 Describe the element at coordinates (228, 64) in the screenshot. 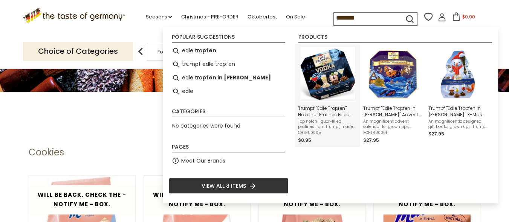

I see `li: trumpf edle tropfen` at that location.